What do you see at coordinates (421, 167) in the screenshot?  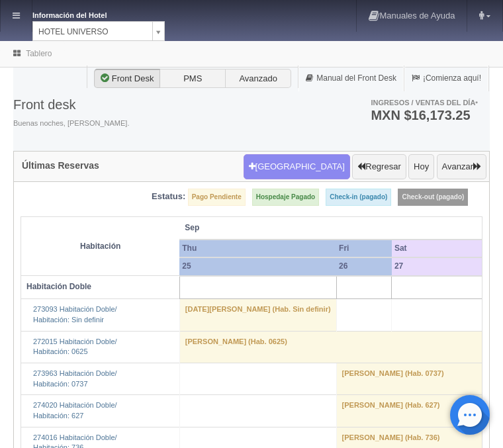 I see `button: Hoy` at bounding box center [421, 167].